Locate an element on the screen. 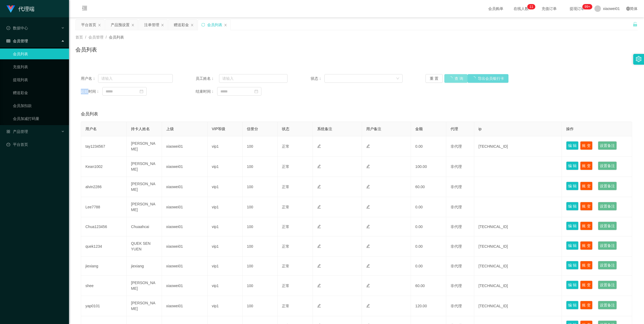 The width and height of the screenshot is (644, 324). i: 图标: unlock is located at coordinates (635, 24).